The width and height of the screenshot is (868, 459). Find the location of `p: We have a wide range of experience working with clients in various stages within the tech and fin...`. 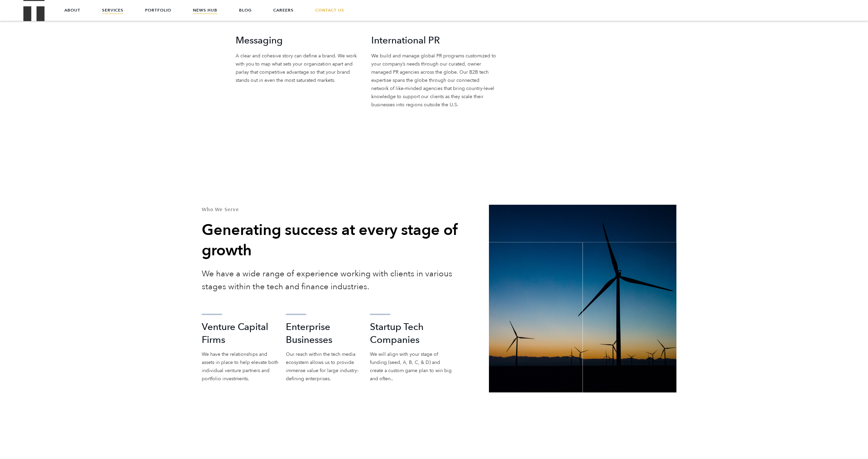

p: We have a wide range of experience working with clients in various stages within the tech and fin... is located at coordinates (335, 280).